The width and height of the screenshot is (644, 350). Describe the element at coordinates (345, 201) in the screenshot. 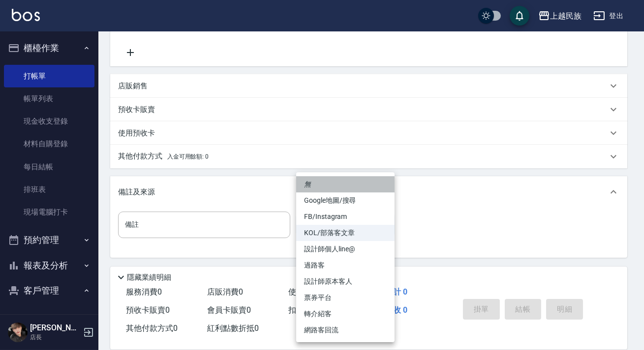

I see `li: Google地圖/搜尋` at that location.